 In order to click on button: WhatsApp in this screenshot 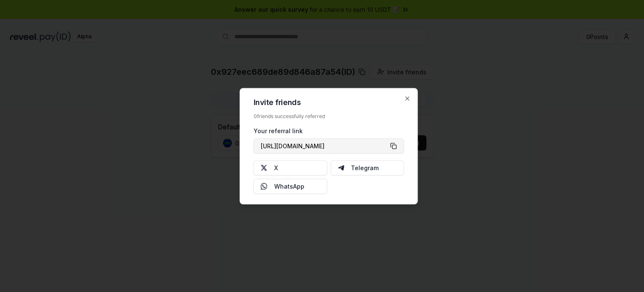, I will do `click(290, 186)`.